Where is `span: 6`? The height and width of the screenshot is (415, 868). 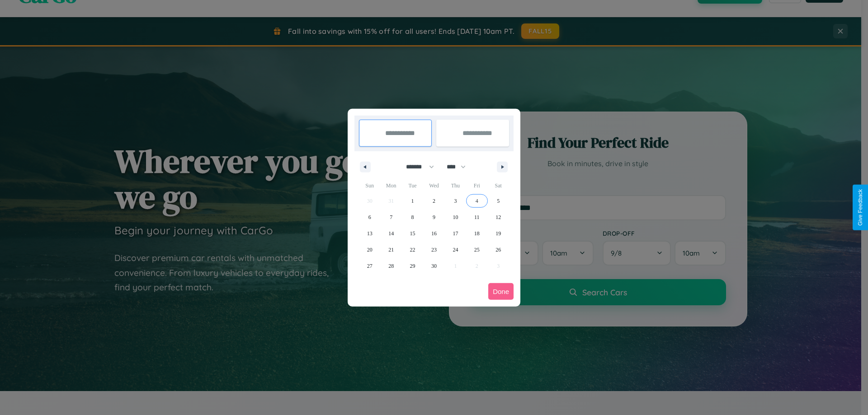
span: 6 is located at coordinates (370, 217).